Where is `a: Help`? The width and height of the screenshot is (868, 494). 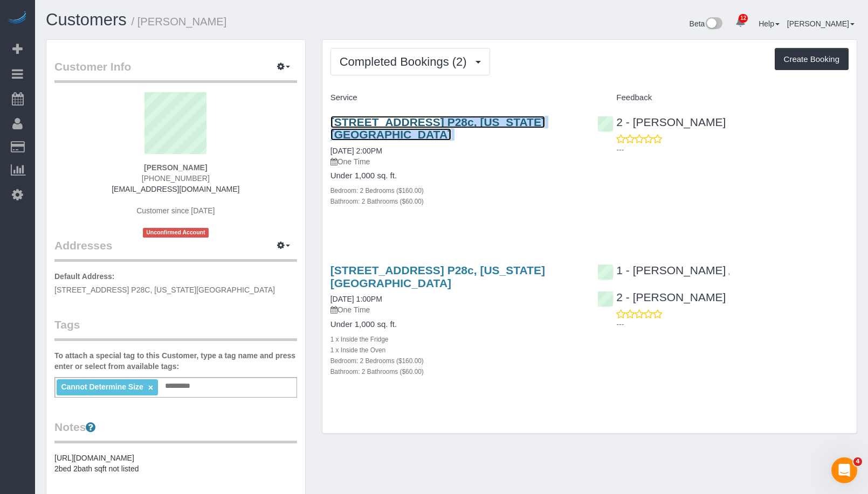 a: Help is located at coordinates (769, 24).